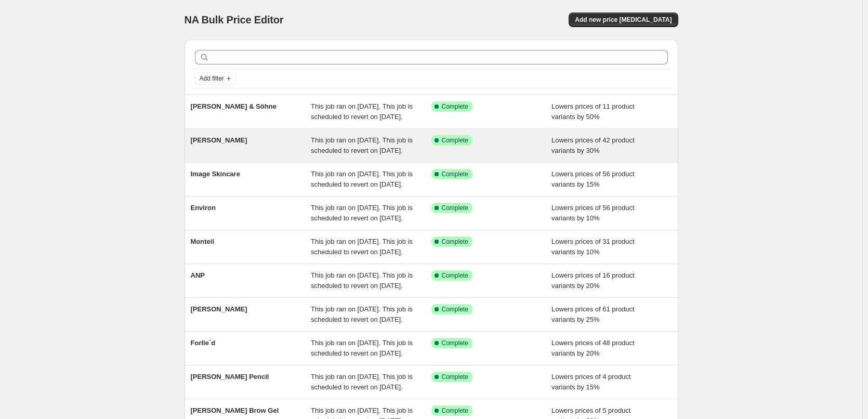 The height and width of the screenshot is (419, 868). I want to click on span: Lowers prices of 16 product variants by 20%, so click(593, 280).